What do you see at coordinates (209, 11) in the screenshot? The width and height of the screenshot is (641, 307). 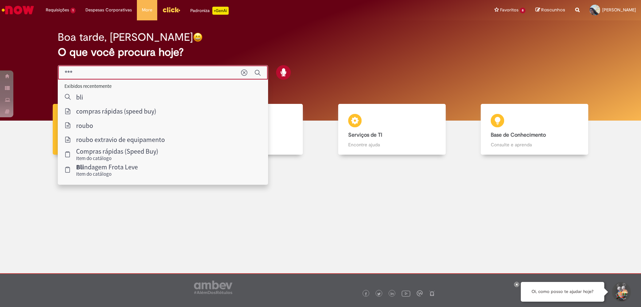 I see `div: Padroniza` at bounding box center [209, 11].